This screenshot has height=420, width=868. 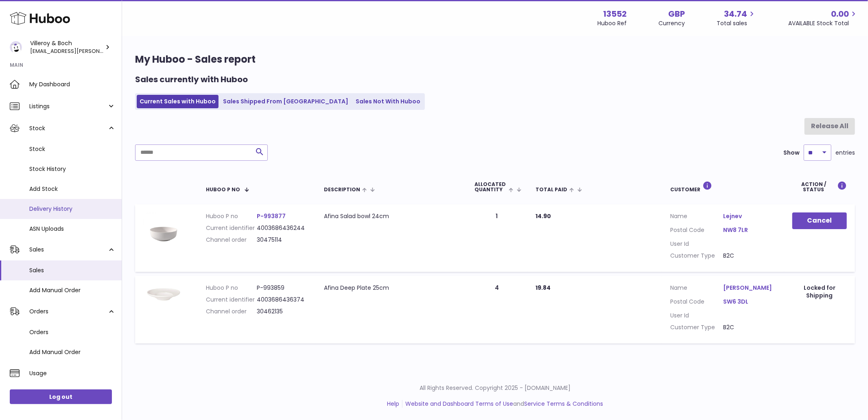 I want to click on a: Help, so click(x=393, y=404).